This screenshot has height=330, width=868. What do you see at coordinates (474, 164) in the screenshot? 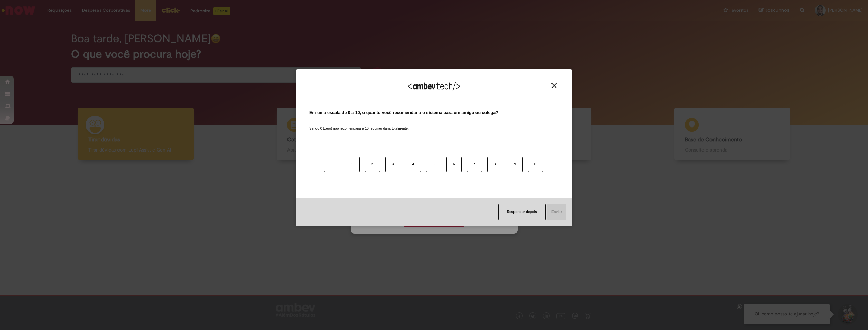
I see `button: 7` at bounding box center [474, 164].